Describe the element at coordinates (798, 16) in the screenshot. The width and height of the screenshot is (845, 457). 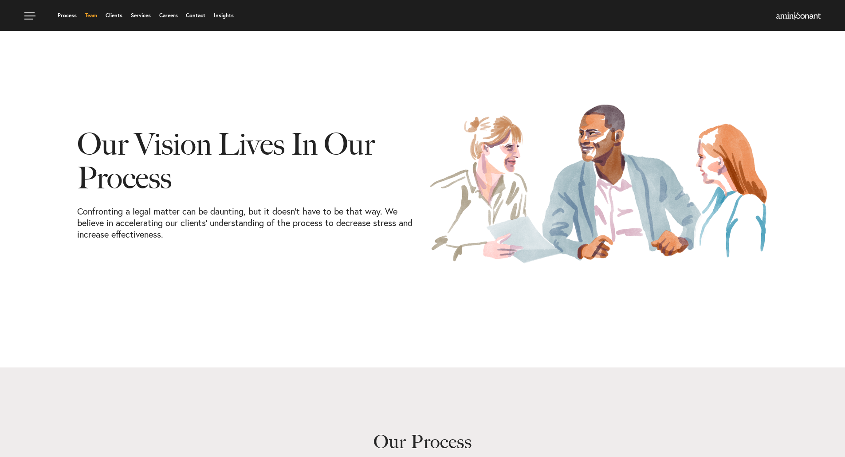
I see `a: Home` at that location.